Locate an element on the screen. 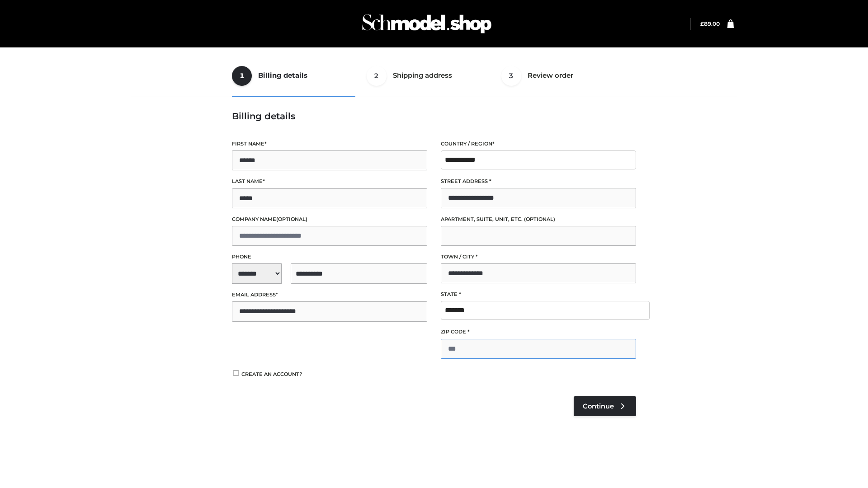  label: Town / City is located at coordinates (538, 257).